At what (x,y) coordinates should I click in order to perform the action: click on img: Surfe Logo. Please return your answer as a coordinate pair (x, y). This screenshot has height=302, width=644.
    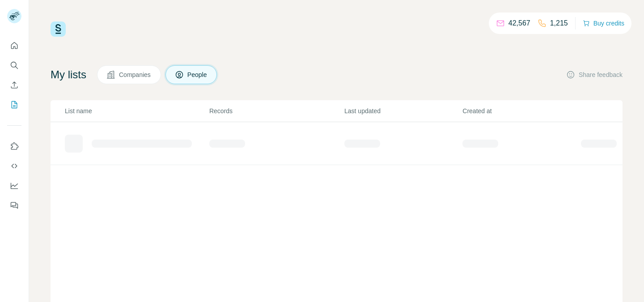
    Looking at the image, I should click on (58, 29).